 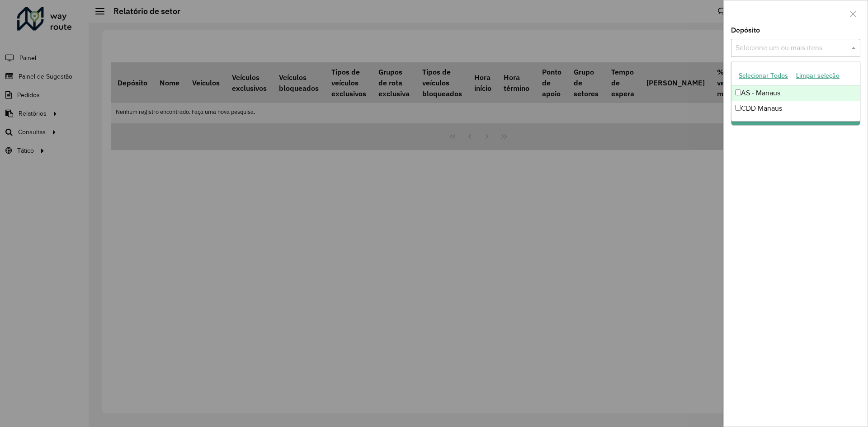 What do you see at coordinates (819, 76) in the screenshot?
I see `button: Limpar seleção` at bounding box center [819, 76].